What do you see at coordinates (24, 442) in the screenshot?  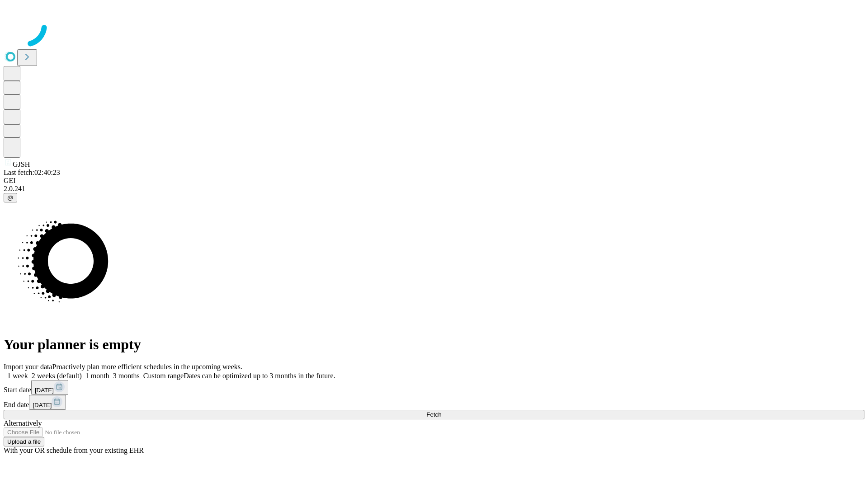 I see `button: Upload a file` at bounding box center [24, 442].